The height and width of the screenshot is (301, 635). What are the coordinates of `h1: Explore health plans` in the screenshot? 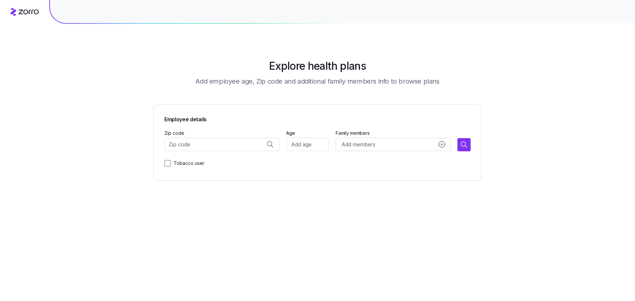 It's located at (317, 66).